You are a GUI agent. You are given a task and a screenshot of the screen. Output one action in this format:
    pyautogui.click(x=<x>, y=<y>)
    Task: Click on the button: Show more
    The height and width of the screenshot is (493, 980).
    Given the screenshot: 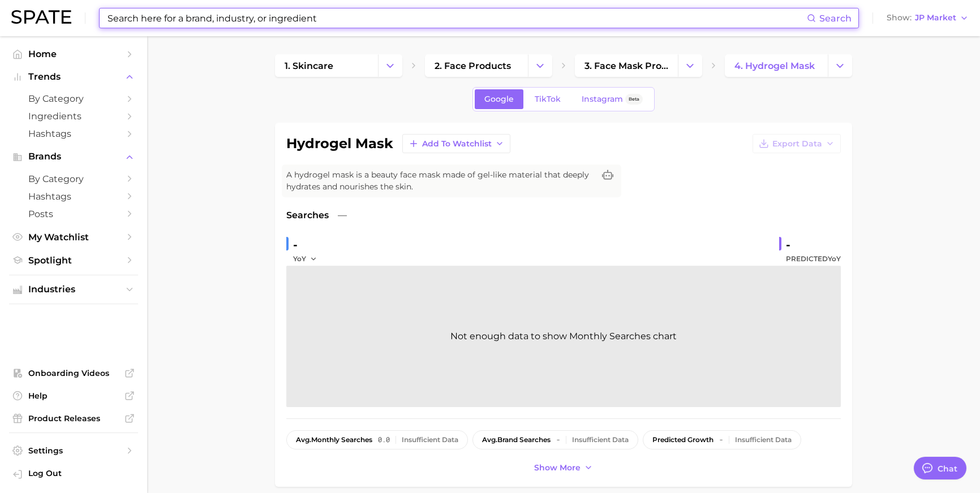 What is the action you would take?
    pyautogui.click(x=563, y=467)
    